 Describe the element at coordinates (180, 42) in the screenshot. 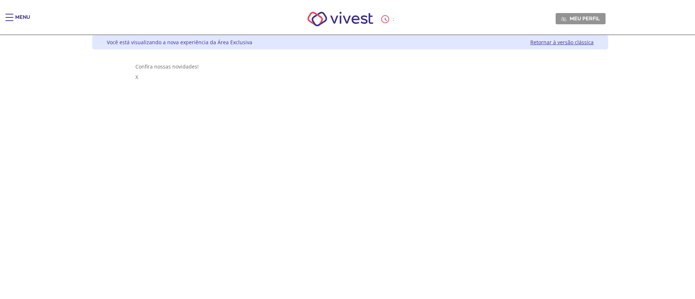

I see `div: Você está visualizando a nova experiência da Área Exclusiva` at that location.